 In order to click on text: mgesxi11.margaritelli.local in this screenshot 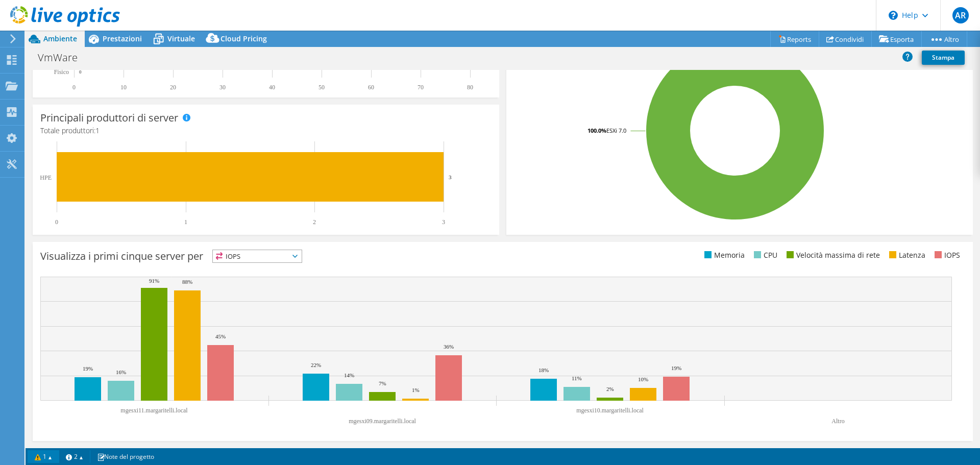, I will do `click(154, 410)`.